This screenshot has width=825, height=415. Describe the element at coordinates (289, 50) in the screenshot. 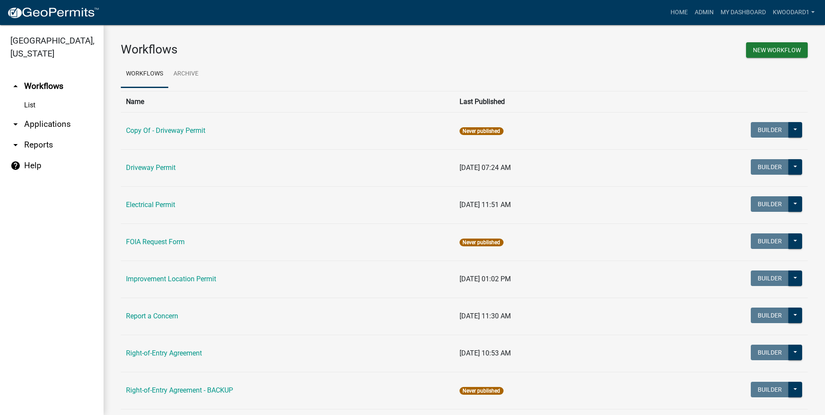

I see `h3: Workflows` at that location.